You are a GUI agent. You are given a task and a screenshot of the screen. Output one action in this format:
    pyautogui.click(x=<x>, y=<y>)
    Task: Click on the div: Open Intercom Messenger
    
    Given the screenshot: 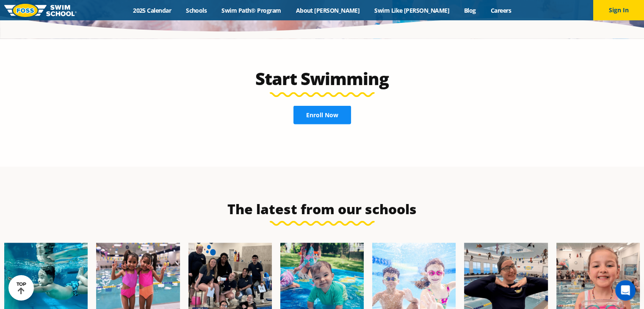 What is the action you would take?
    pyautogui.click(x=625, y=290)
    